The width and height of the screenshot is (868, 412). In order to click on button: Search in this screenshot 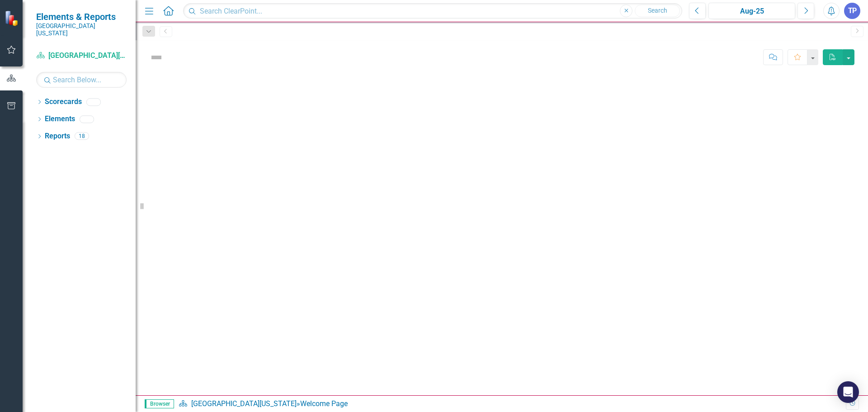, I will do `click(657, 11)`.